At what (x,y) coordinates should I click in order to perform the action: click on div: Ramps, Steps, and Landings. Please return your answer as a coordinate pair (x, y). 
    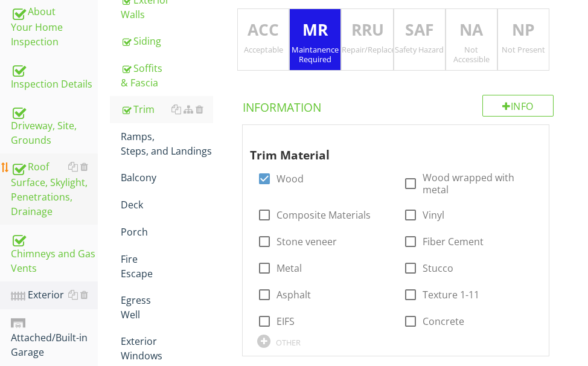
    Looking at the image, I should click on (167, 144).